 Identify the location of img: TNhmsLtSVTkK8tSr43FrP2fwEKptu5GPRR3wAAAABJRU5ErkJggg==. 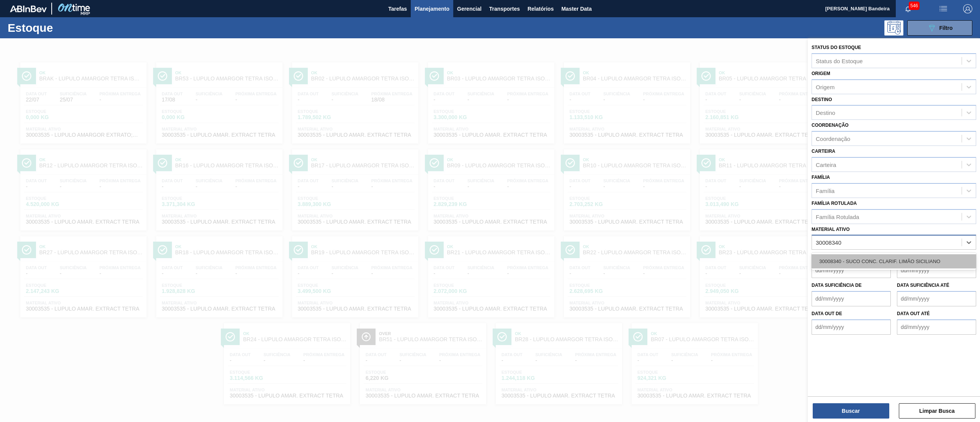
(29, 9).